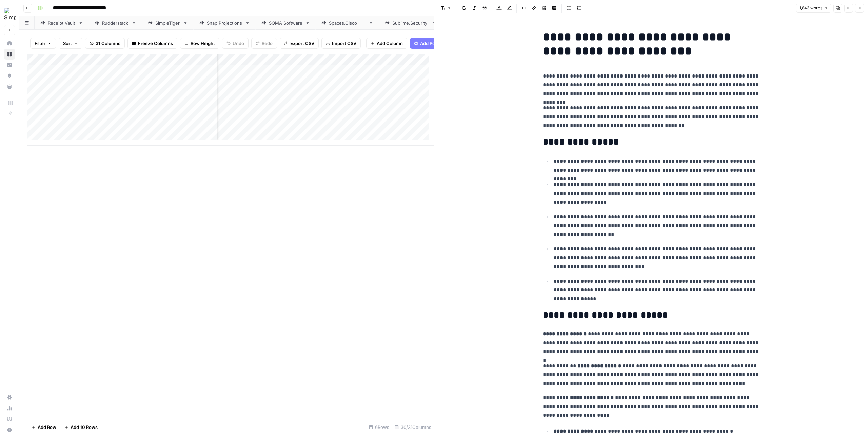 The height and width of the screenshot is (438, 868). Describe the element at coordinates (43, 43) in the screenshot. I see `button: Filter` at that location.